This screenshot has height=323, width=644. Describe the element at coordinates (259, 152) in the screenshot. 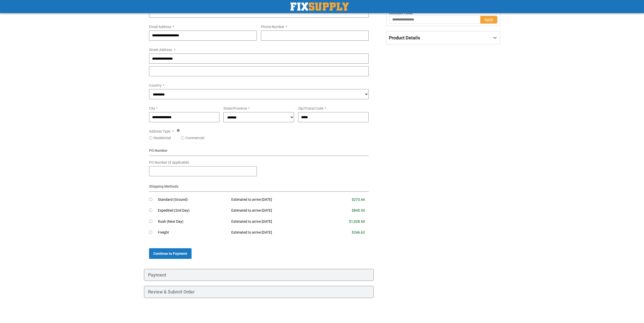

I see `div: PO Number` at that location.